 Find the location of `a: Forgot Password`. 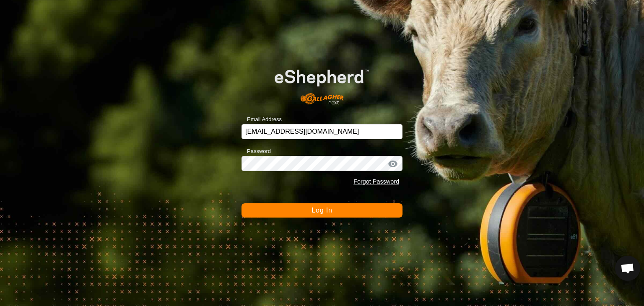

a: Forgot Password is located at coordinates (376, 181).